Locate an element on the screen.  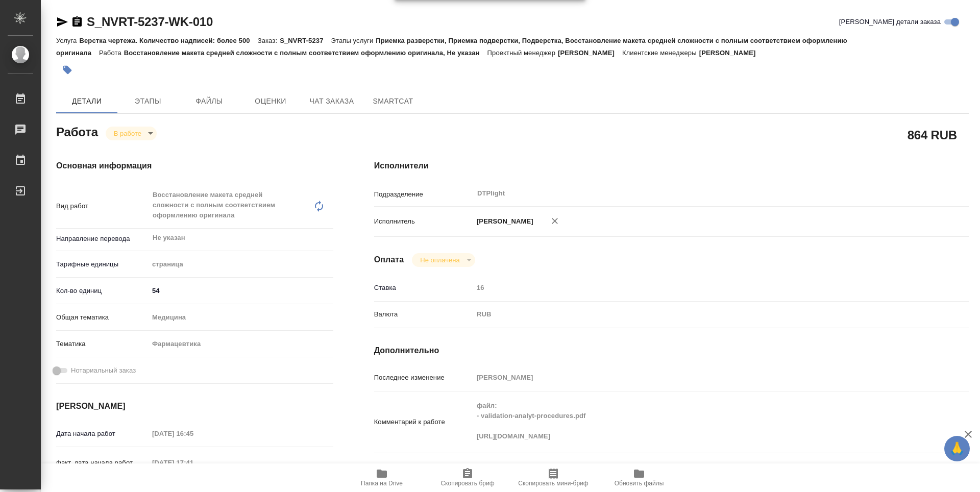
h4: Оплата is located at coordinates (389, 260).